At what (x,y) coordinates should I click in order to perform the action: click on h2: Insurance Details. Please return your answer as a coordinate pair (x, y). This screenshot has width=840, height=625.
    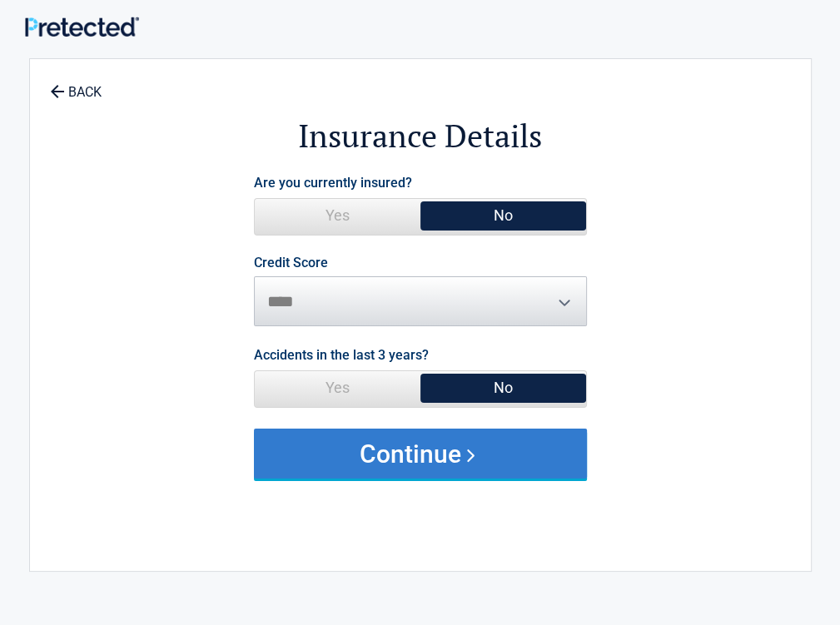
    Looking at the image, I should click on (421, 136).